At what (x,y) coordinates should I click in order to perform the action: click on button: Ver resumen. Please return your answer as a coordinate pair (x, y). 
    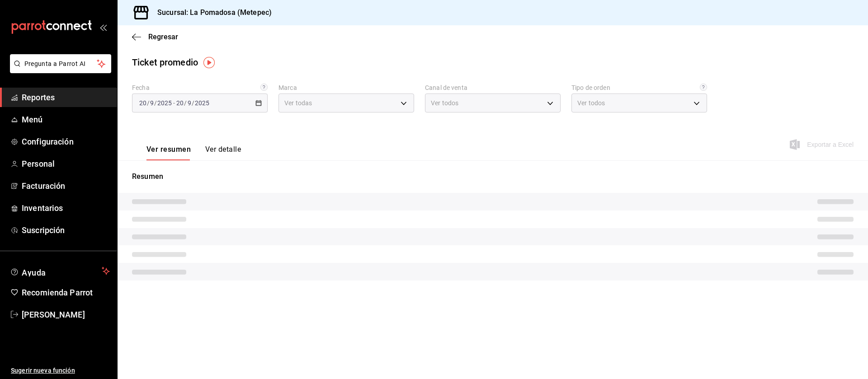
    Looking at the image, I should click on (169, 153).